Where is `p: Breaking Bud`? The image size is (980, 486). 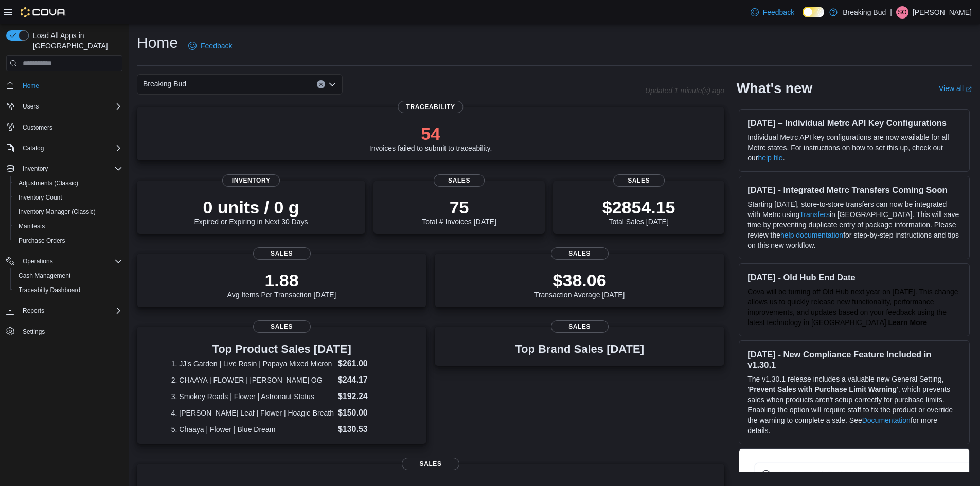 p: Breaking Bud is located at coordinates (864, 13).